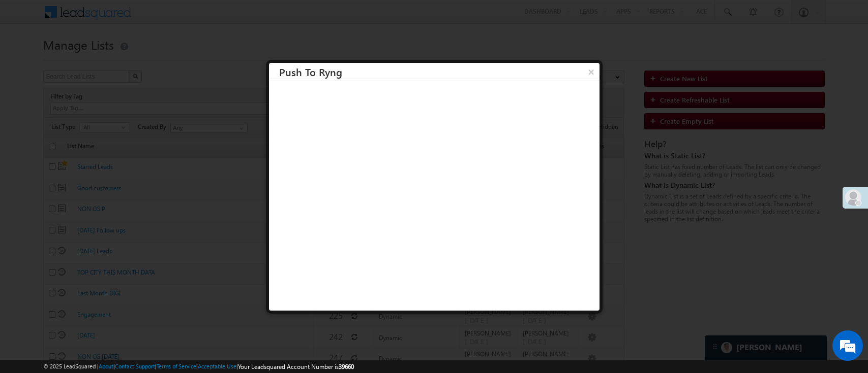 The image size is (868, 373). I want to click on span: © 2025 LeadSquared | | | | |, so click(198, 367).